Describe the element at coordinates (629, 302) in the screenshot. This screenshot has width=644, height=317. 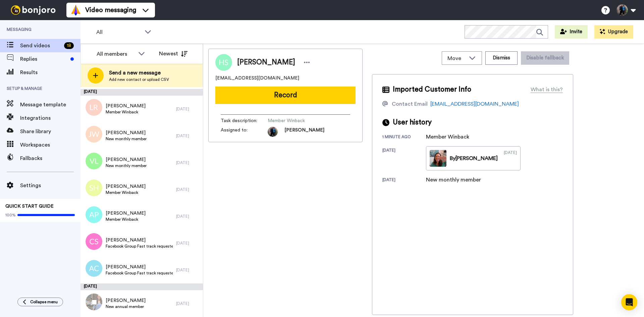
I see `div: Open Intercom Messenger` at that location.